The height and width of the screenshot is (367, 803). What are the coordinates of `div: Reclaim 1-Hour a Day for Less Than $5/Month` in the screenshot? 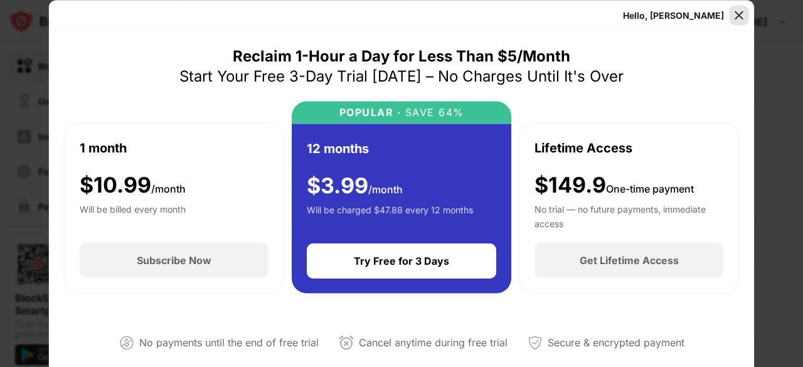 It's located at (402, 56).